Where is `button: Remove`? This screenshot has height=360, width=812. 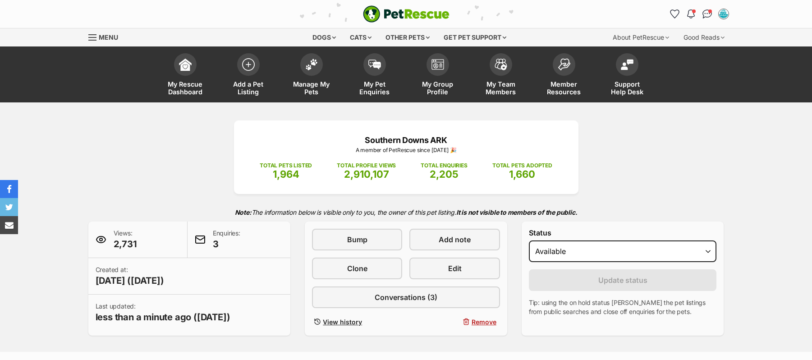
button: Remove is located at coordinates (455, 322).